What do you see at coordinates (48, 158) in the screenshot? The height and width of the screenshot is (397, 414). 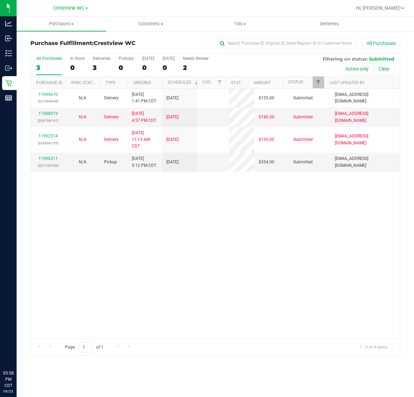 I see `a: 11996211` at bounding box center [48, 158].